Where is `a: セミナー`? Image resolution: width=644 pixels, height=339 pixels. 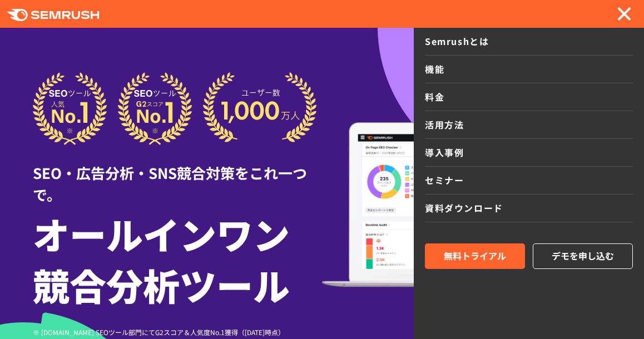
a: セミナー is located at coordinates (528, 180).